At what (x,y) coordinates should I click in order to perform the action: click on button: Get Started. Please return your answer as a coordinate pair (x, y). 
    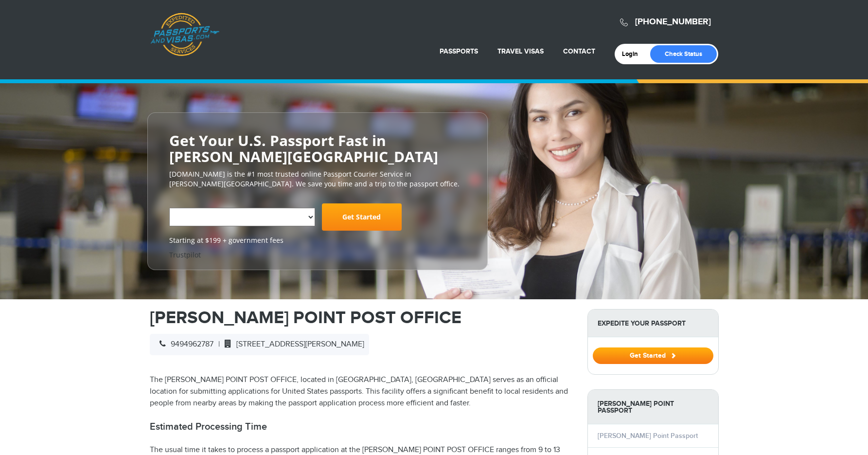
    Looking at the image, I should click on (653, 355).